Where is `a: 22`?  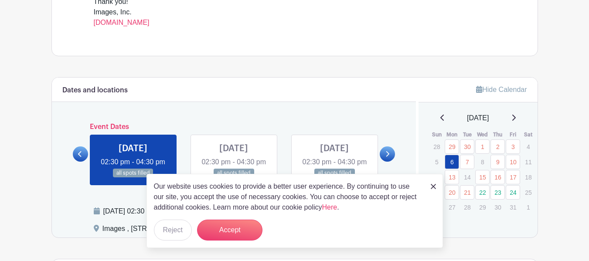 a: 22 is located at coordinates (482, 192).